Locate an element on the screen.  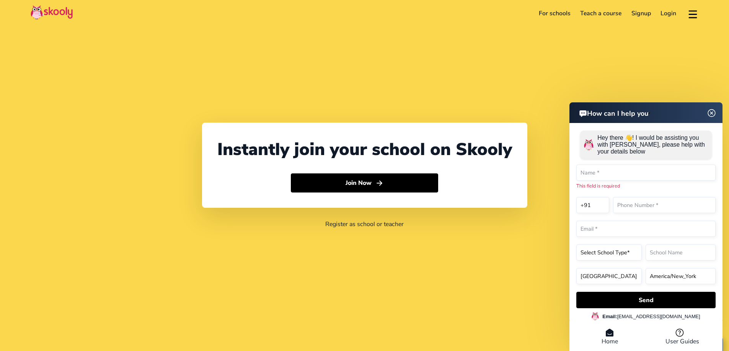
a: Login is located at coordinates (668, 13).